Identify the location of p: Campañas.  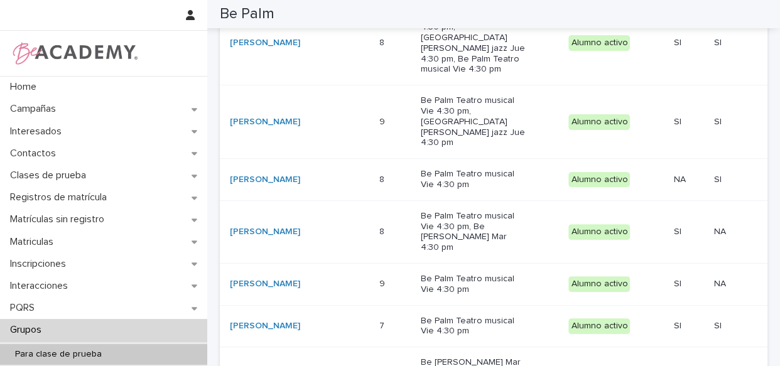
(35, 109).